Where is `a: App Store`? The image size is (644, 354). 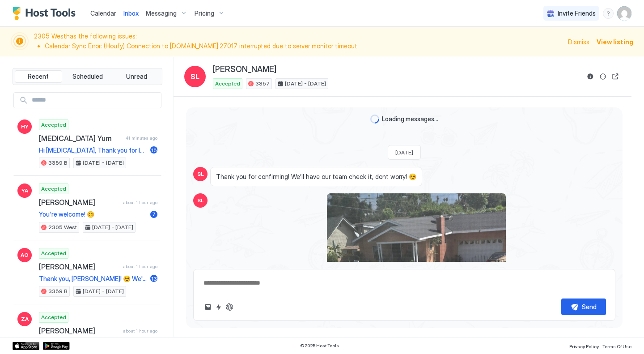
a: App Store is located at coordinates (26, 346).